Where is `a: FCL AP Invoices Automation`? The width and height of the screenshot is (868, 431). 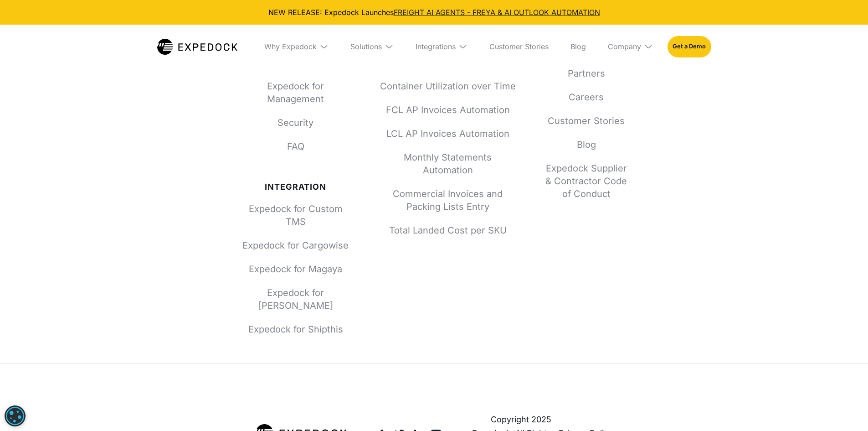 a: FCL AP Invoices Automation is located at coordinates (448, 110).